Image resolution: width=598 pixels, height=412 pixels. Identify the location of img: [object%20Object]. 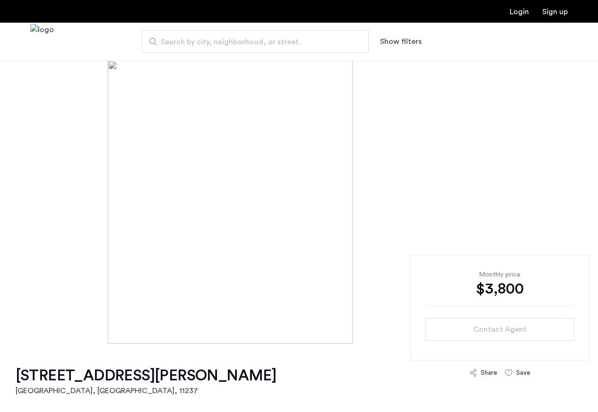
(299, 202).